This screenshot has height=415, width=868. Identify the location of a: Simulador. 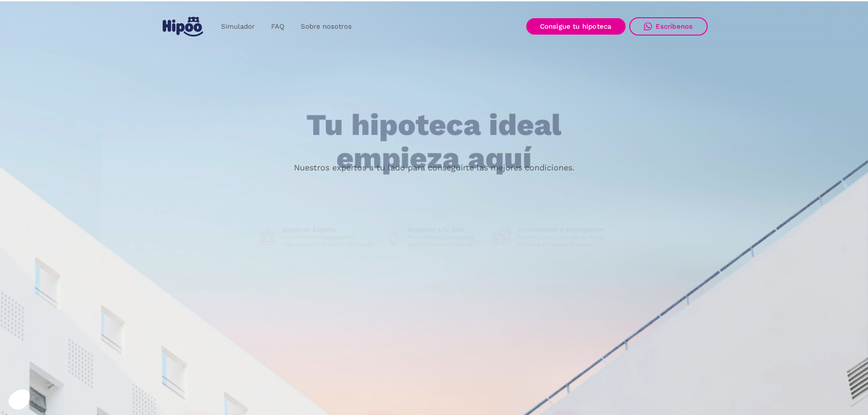
(238, 26).